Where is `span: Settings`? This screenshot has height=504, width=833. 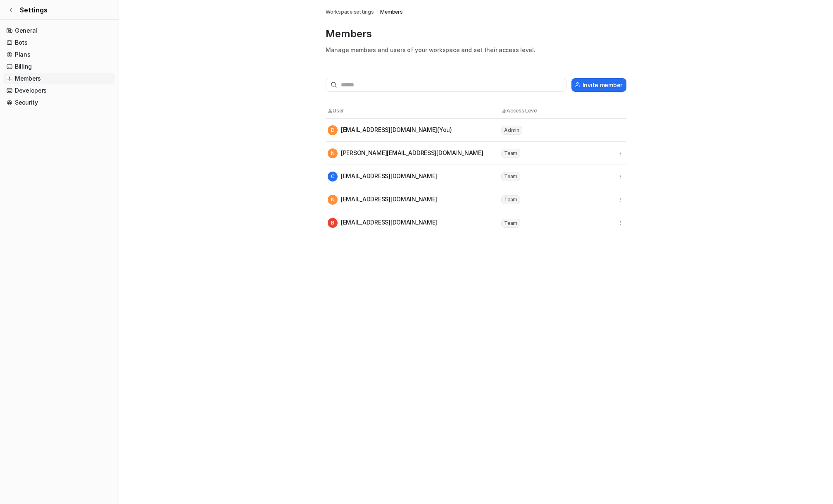 span: Settings is located at coordinates (34, 10).